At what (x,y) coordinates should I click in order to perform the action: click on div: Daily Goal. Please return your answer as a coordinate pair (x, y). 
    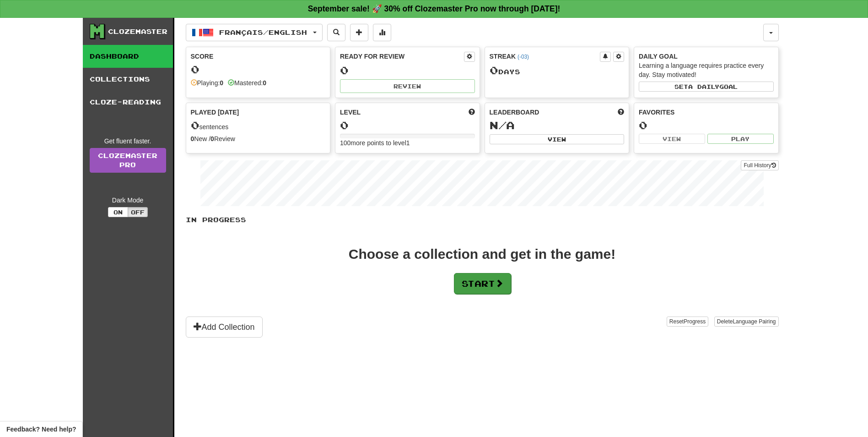
    Looking at the image, I should click on (706, 57).